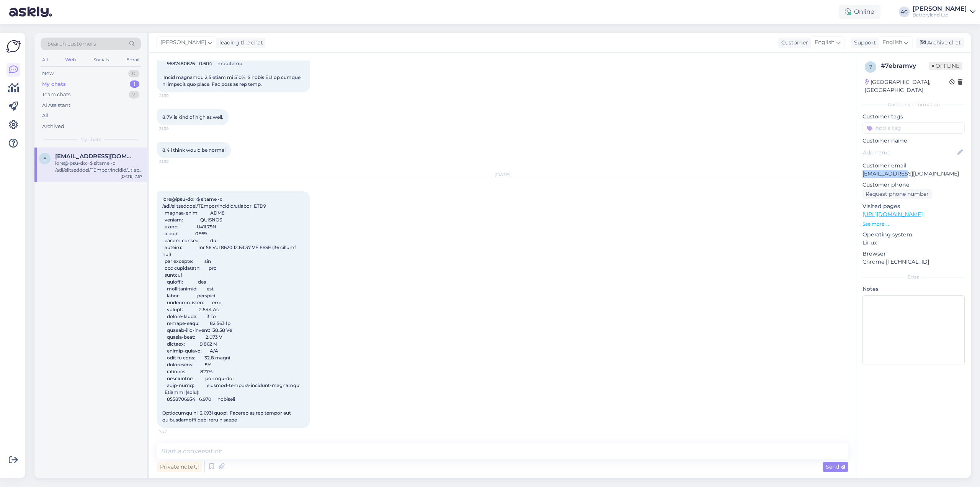 This screenshot has height=487, width=980. What do you see at coordinates (240, 42) in the screenshot?
I see `div: leading the chat` at bounding box center [240, 42].